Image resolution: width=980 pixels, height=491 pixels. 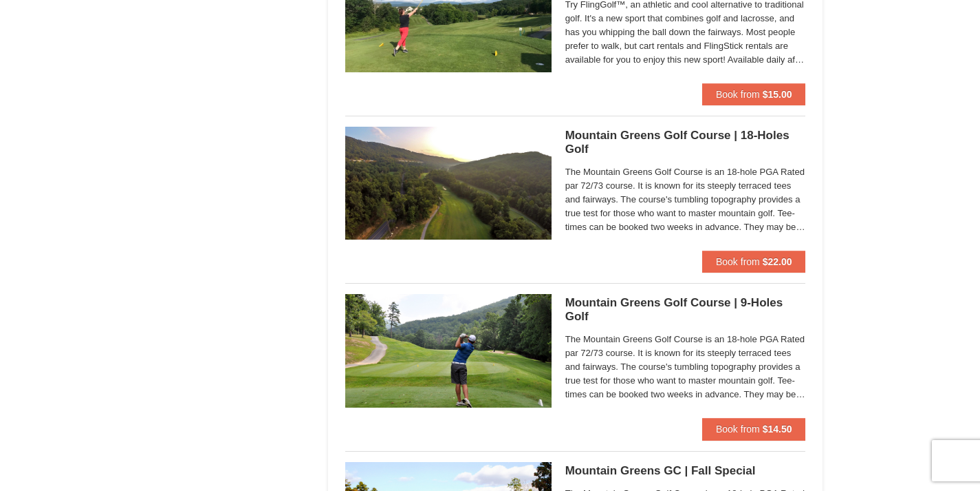 I want to click on button: Book from $15.00, so click(x=754, y=95).